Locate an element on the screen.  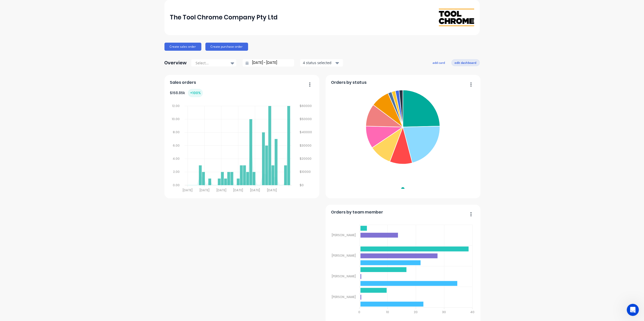
button: go back is located at coordinates (8, 7).